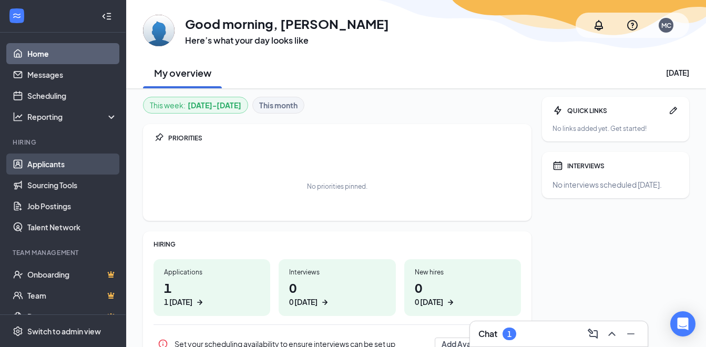 The height and width of the screenshot is (347, 706). What do you see at coordinates (72, 206) in the screenshot?
I see `a: Job Postings` at bounding box center [72, 206].